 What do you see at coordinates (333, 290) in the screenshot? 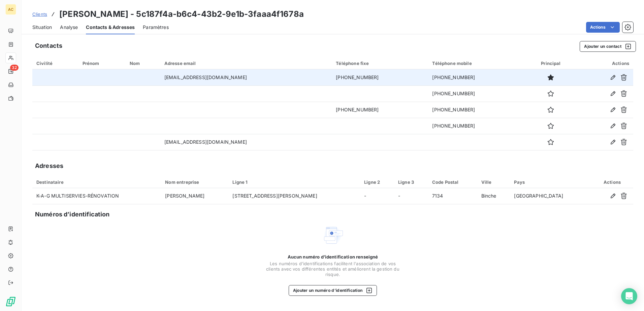
I see `button: Ajouter un numéro d’identification` at bounding box center [333, 290].